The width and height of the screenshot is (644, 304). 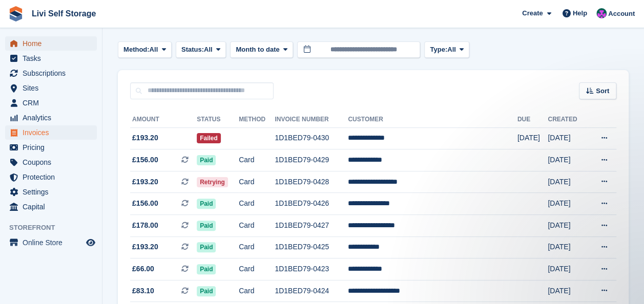 What do you see at coordinates (311, 269) in the screenshot?
I see `td: 1D1BED79-0423` at bounding box center [311, 269].